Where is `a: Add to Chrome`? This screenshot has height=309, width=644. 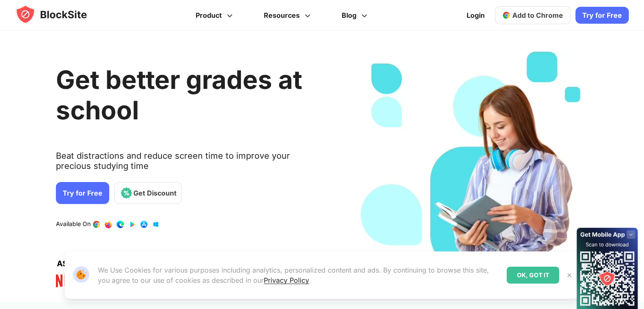
a: Add to Chrome is located at coordinates (533, 15).